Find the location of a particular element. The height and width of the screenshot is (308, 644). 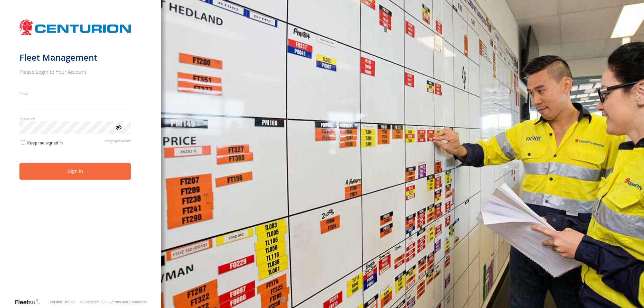

a: Terms and Conditions is located at coordinates (129, 302).